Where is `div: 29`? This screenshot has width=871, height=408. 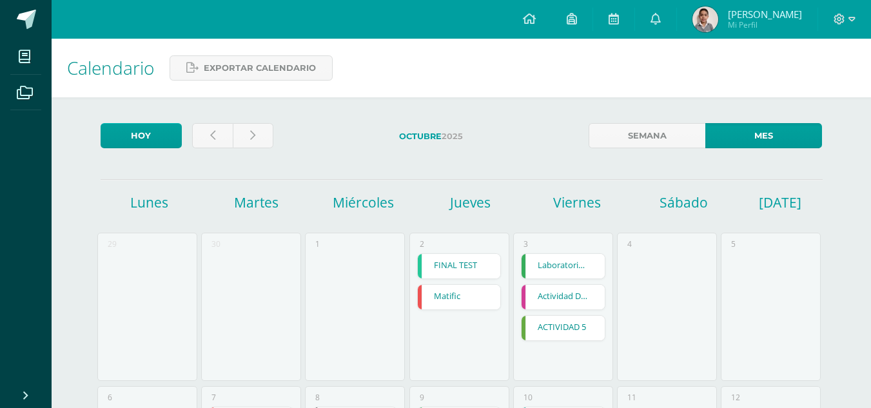 div: 29 is located at coordinates (112, 244).